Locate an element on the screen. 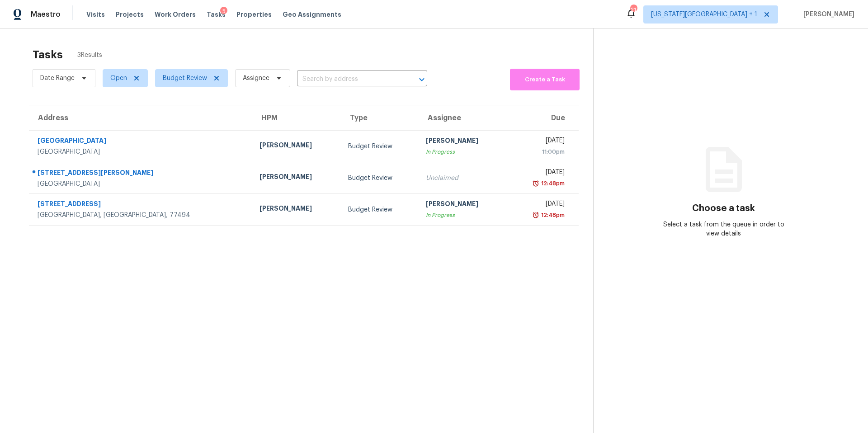  div: Unclaimed is located at coordinates (463, 178).